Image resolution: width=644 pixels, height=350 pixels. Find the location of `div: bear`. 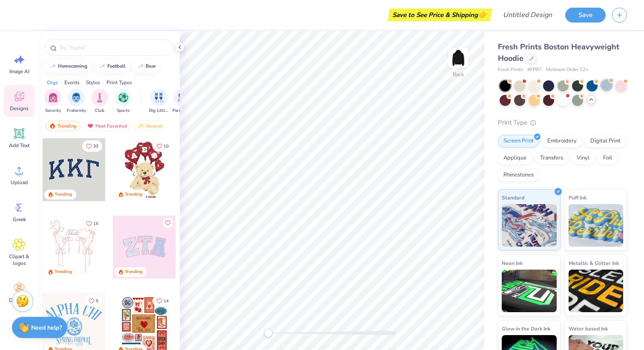

div: bear is located at coordinates (151, 66).